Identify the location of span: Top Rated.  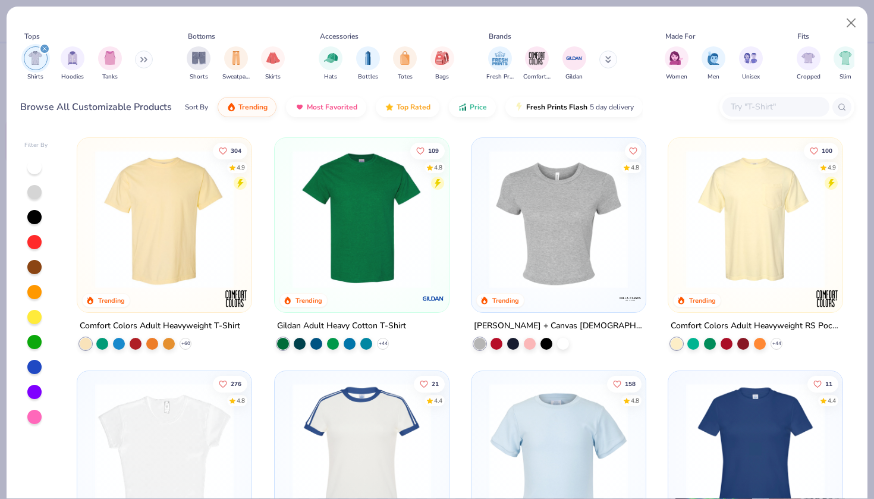
(413, 107).